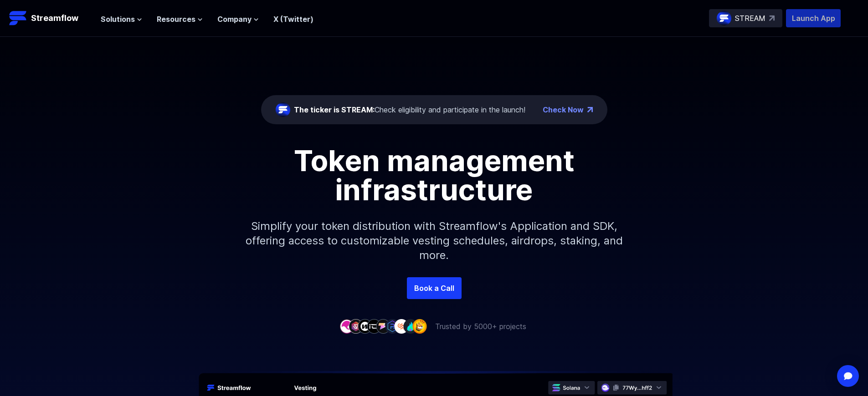 This screenshot has height=396, width=868. What do you see at coordinates (180, 19) in the screenshot?
I see `button: Resources` at bounding box center [180, 19].